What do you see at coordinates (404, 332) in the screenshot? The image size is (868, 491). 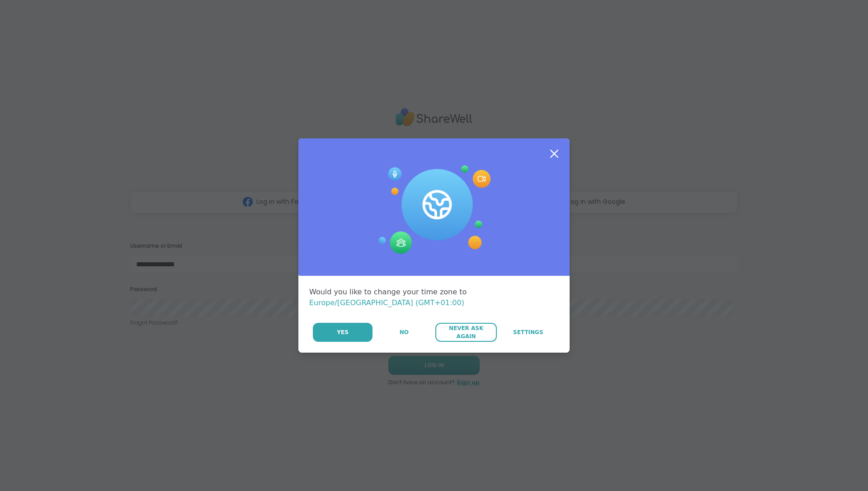 I see `span: No` at bounding box center [404, 332].